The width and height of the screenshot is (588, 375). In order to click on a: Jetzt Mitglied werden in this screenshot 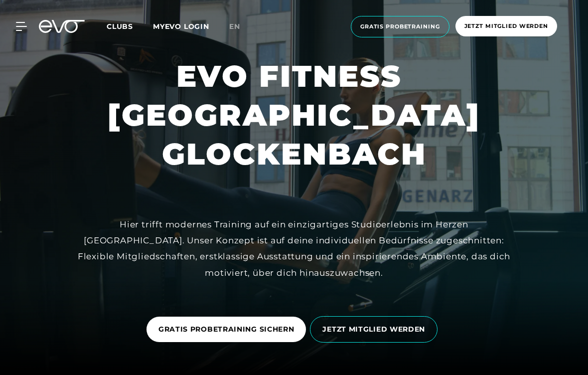, I will do `click(506, 26)`.